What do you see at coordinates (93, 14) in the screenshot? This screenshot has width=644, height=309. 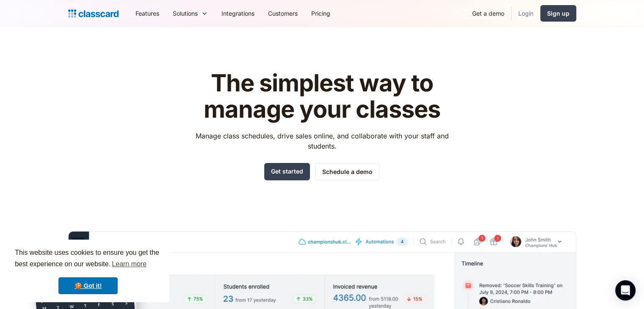 I see `a: Logo` at bounding box center [93, 14].